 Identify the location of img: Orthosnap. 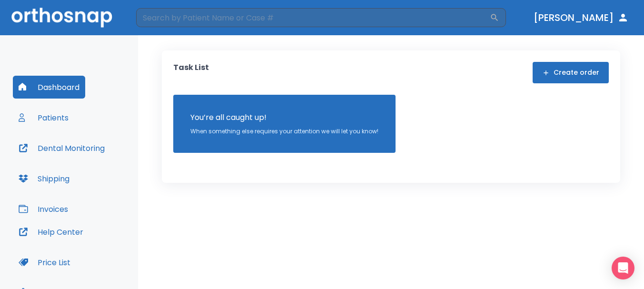
(62, 17).